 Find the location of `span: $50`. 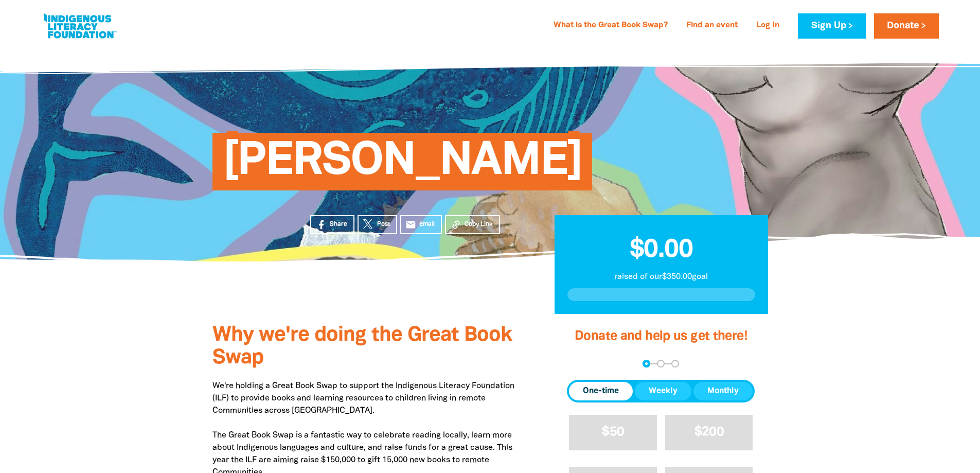

span: $50 is located at coordinates (613, 432).